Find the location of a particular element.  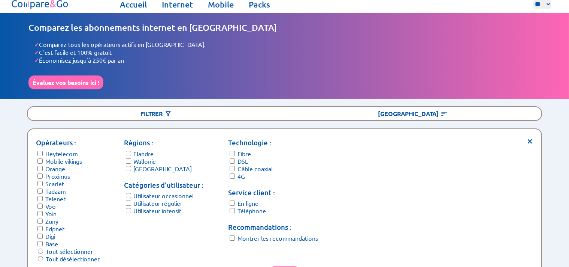

label: DSL is located at coordinates (243, 161).